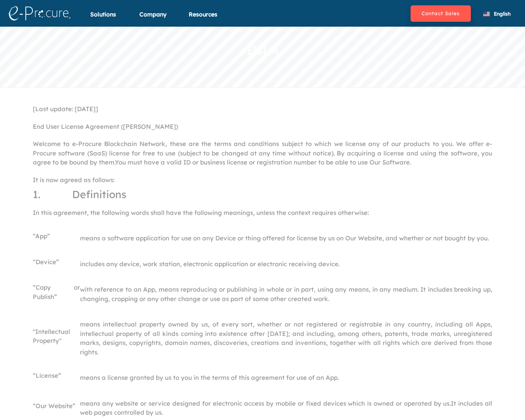 The height and width of the screenshot is (420, 525). Describe the element at coordinates (203, 19) in the screenshot. I see `div: Resources` at that location.